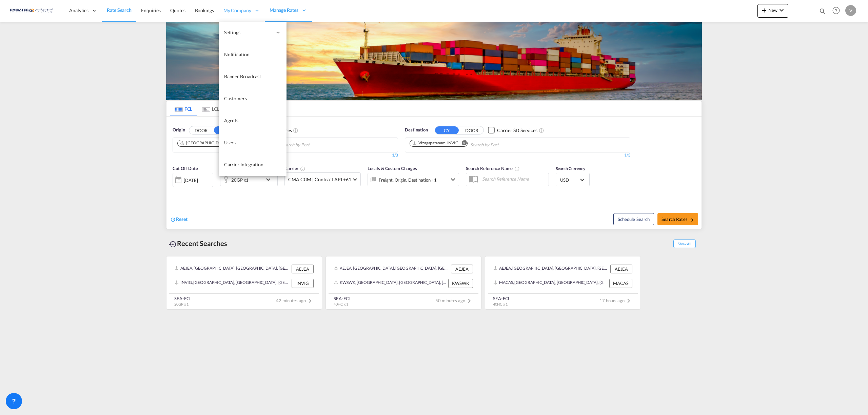 The height and width of the screenshot is (415, 868). I want to click on span: Customers, so click(235, 98).